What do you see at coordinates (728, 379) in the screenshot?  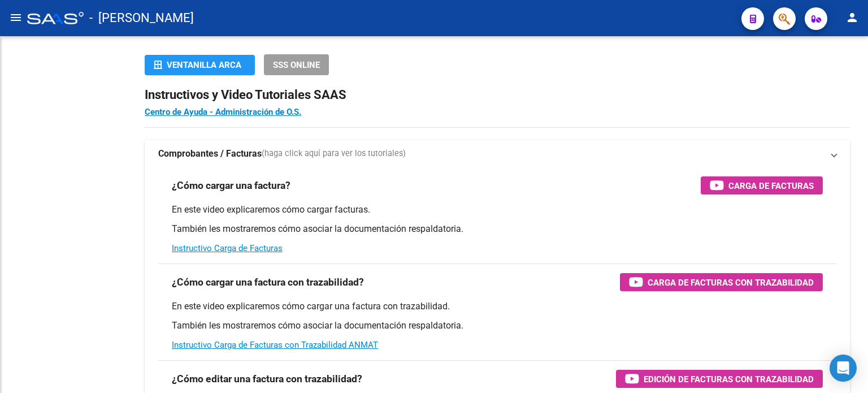 I see `span: Edición de Facturas con Trazabilidad` at bounding box center [728, 379].